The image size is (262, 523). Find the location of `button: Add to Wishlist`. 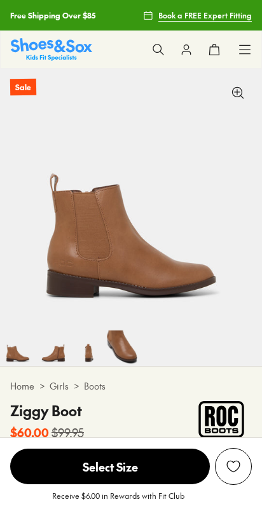

button: Add to Wishlist is located at coordinates (233, 466).